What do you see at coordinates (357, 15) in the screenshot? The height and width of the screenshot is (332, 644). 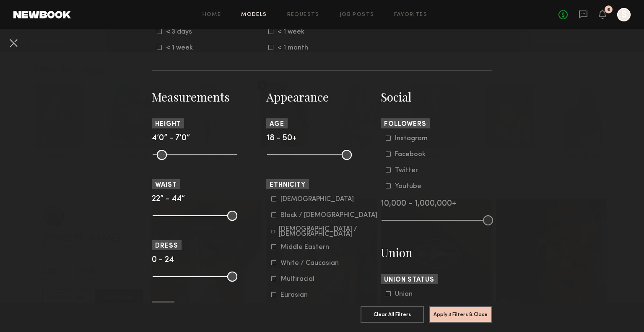 I see `a: Job Posts` at bounding box center [357, 15].